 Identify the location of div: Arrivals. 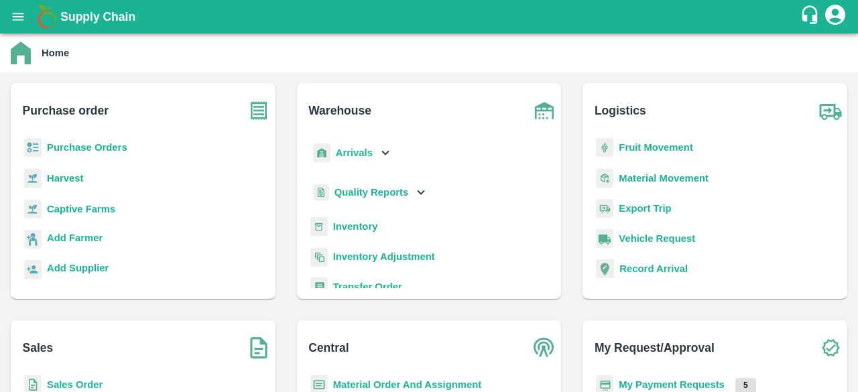
(352, 153).